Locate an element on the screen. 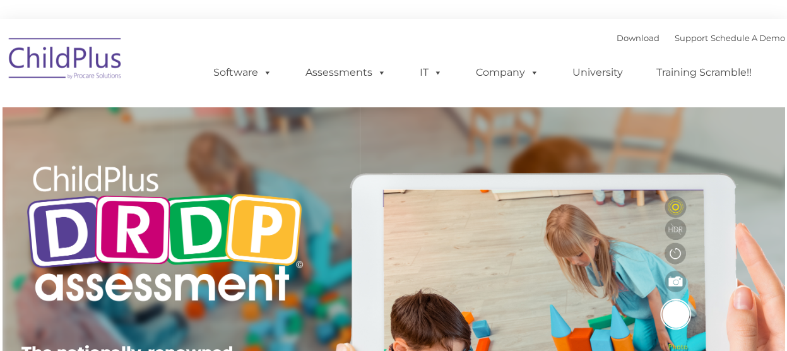  img: Copyright - DRDP Logo Light is located at coordinates (165, 235).